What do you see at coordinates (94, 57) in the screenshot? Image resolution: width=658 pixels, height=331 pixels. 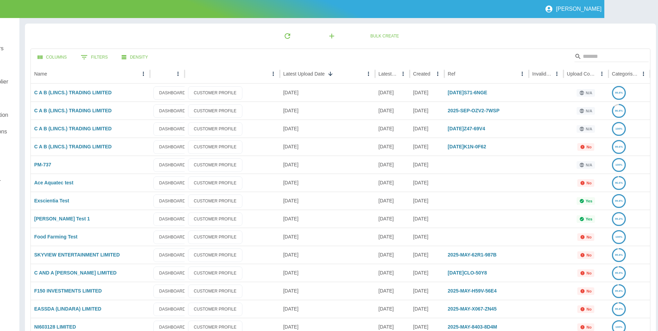 I see `button: Show filters` at bounding box center [94, 57].